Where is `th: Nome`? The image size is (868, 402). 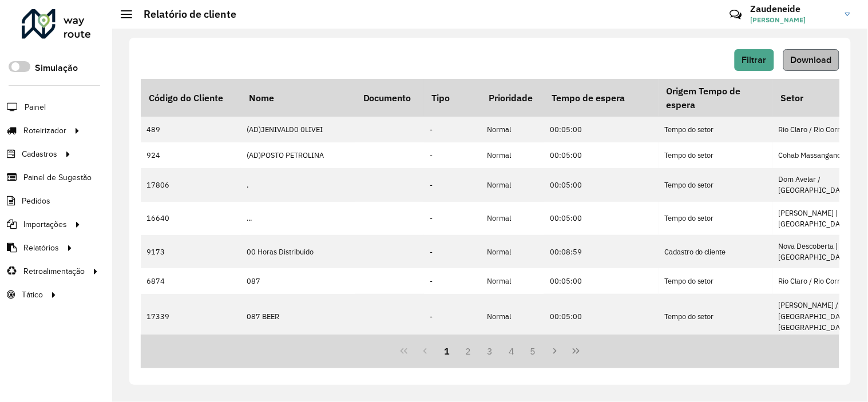
th: Nome is located at coordinates (298, 98).